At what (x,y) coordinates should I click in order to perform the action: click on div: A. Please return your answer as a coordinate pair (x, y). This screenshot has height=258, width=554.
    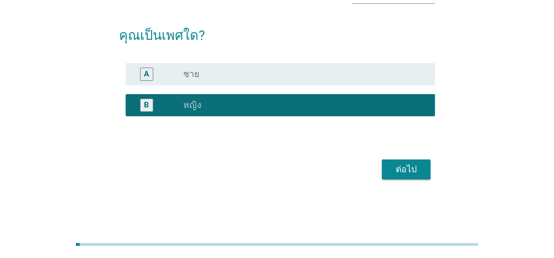
    Looking at the image, I should click on (146, 74).